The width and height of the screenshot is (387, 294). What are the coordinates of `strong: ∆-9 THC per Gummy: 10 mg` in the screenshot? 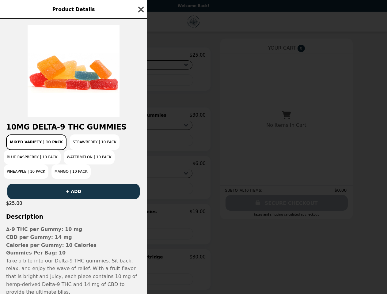 It's located at (44, 229).